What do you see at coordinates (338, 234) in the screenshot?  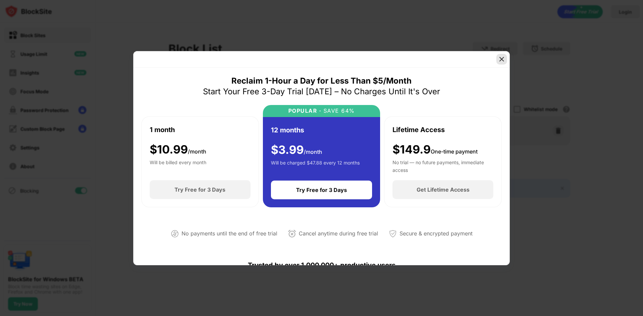 I see `div: Cancel anytime during free trial` at bounding box center [338, 234].